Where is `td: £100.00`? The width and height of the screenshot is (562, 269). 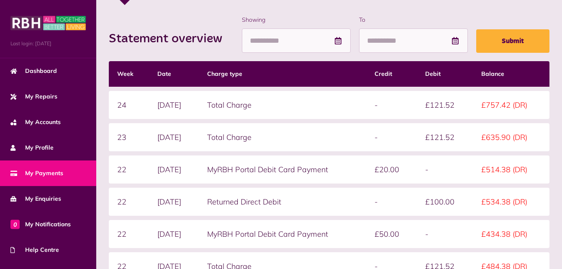
td: £100.00 is located at coordinates (445, 201).